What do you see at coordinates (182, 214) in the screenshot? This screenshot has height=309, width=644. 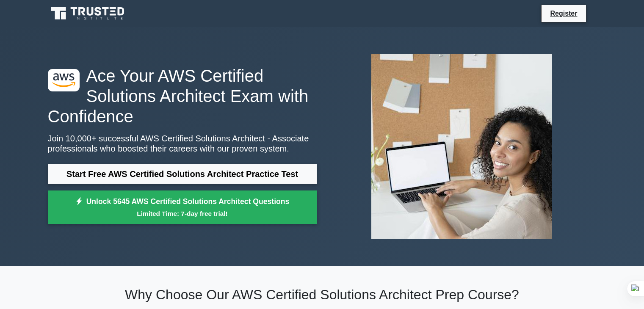 I see `small: Limited Time: 7-day free trial!` at bounding box center [182, 214].